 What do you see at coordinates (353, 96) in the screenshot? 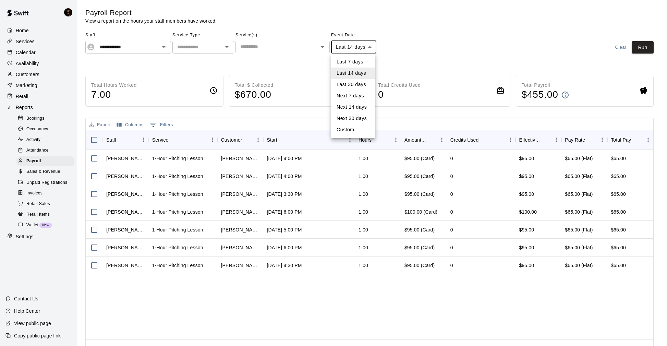
I see `li: Next 7 days` at bounding box center [353, 96].